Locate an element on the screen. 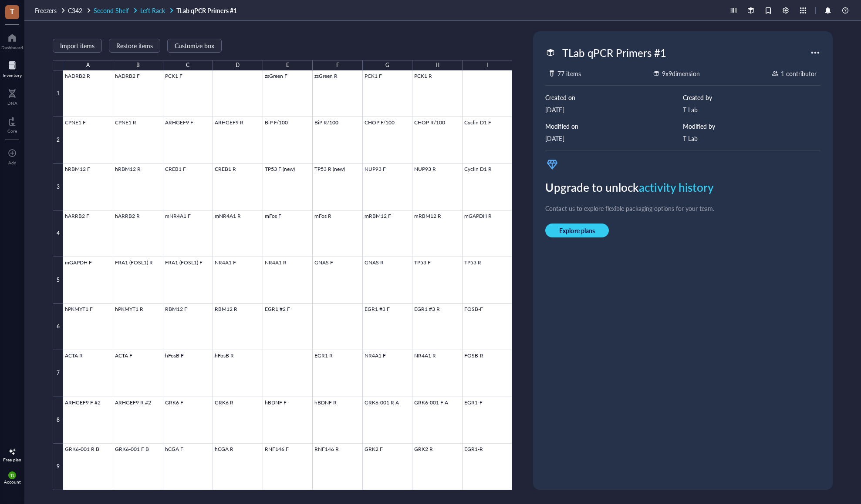  div: G is located at coordinates (387, 66).